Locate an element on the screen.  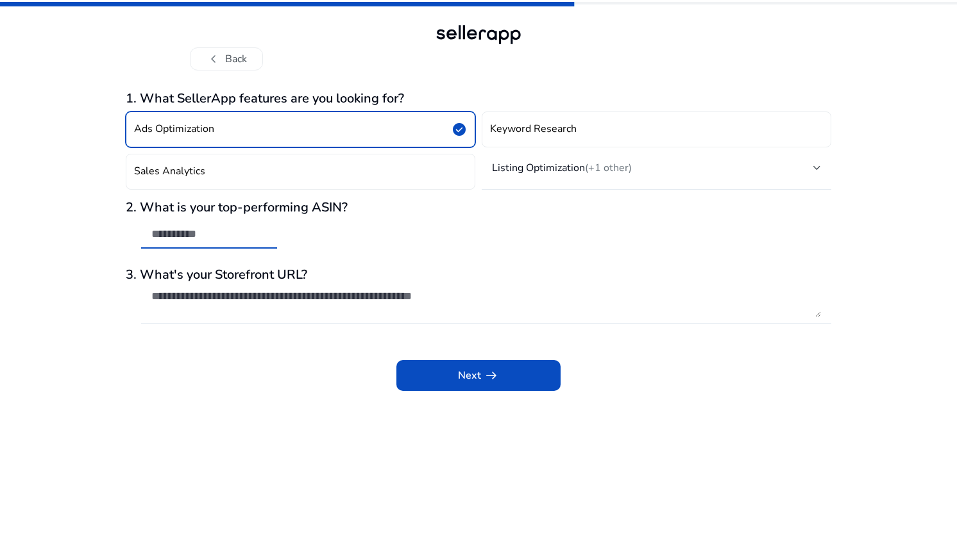
span: Next is located at coordinates (479, 376).